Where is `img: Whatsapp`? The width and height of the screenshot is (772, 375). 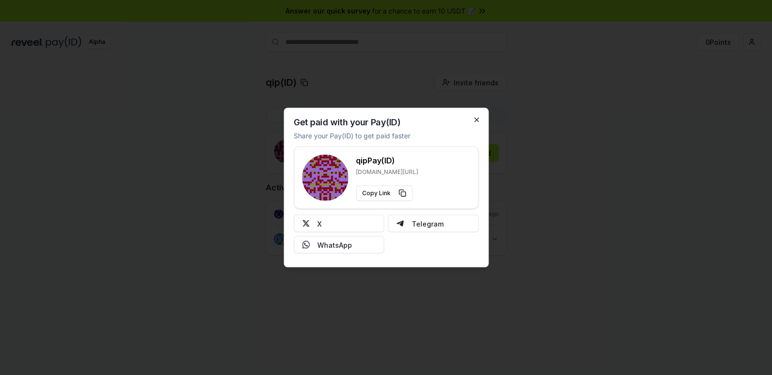
img: Whatsapp is located at coordinates (306, 245).